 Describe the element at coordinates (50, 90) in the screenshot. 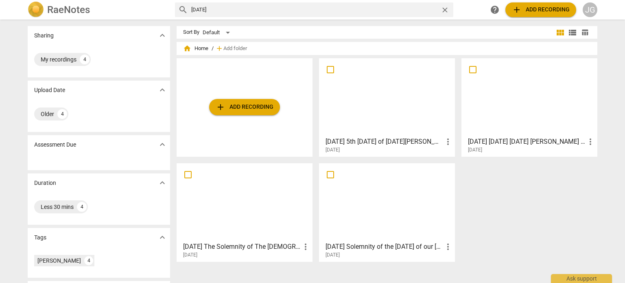

I see `p: Upload Date` at that location.